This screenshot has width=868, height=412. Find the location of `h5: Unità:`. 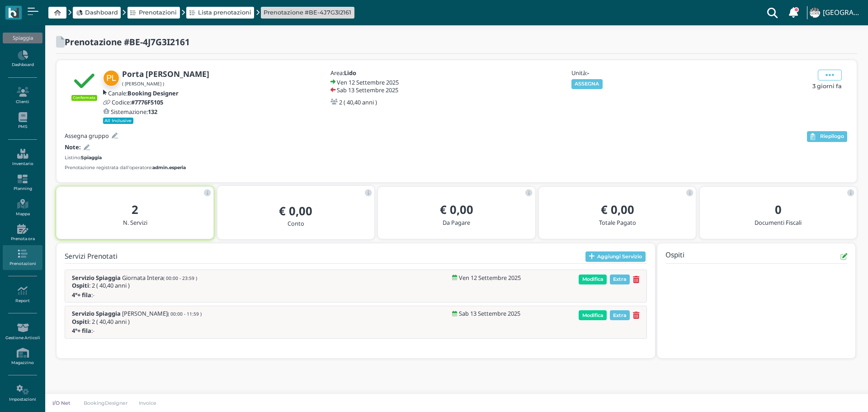

h5: Unità: is located at coordinates (619, 73).